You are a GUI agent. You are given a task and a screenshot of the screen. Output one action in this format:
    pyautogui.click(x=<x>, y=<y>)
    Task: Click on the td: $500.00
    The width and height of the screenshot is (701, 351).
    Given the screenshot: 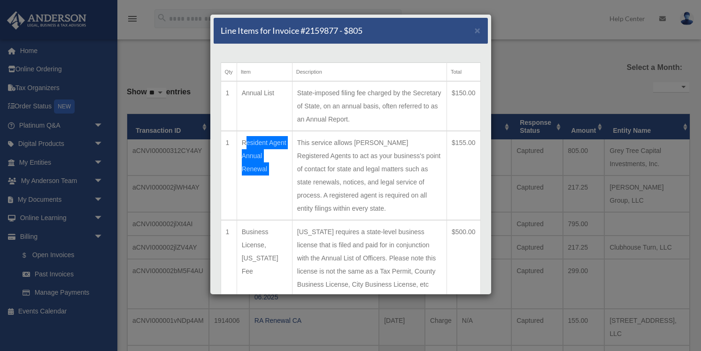 What is the action you would take?
    pyautogui.click(x=463, y=258)
    